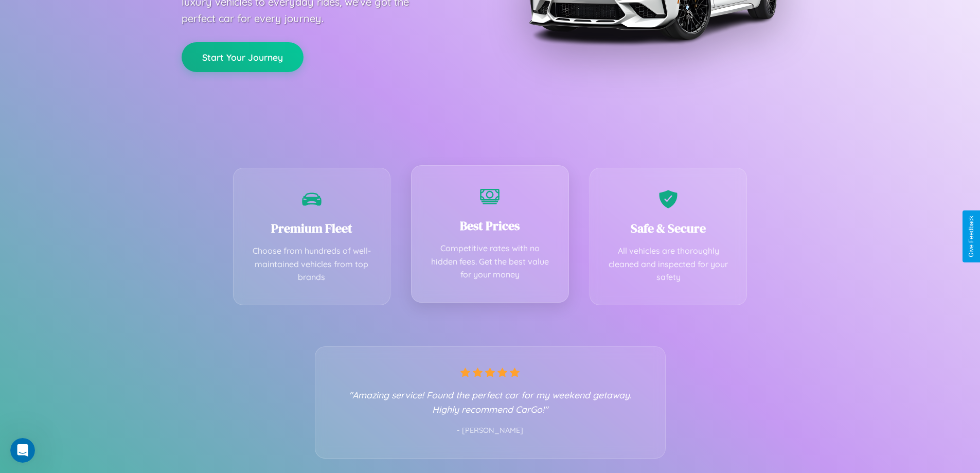 The image size is (980, 473). What do you see at coordinates (312, 228) in the screenshot?
I see `h3: Premium Fleet` at bounding box center [312, 228].